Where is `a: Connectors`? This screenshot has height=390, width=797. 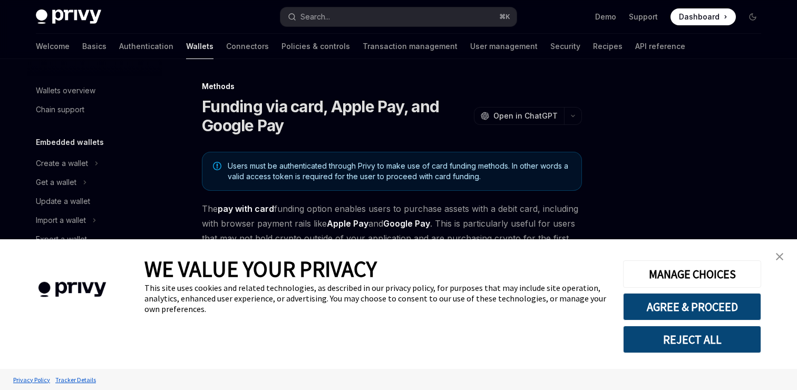 a: Connectors is located at coordinates (247, 46).